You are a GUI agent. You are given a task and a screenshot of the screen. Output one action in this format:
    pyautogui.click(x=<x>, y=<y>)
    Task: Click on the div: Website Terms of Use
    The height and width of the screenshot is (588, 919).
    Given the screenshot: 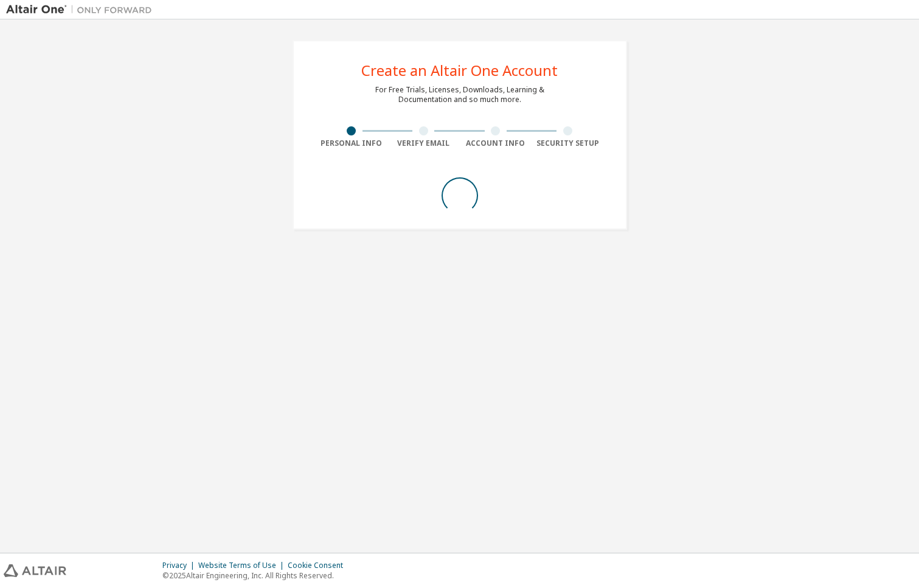 What is the action you would take?
    pyautogui.click(x=243, y=566)
    